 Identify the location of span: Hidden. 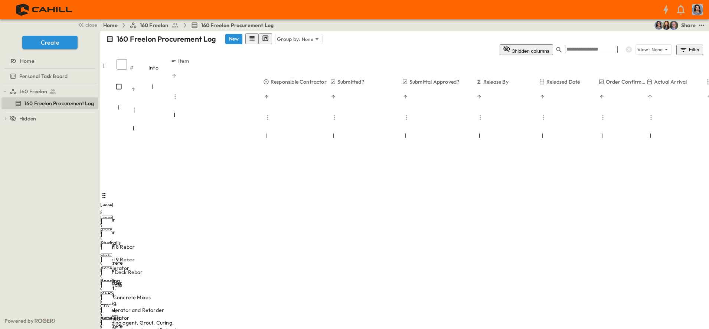
(27, 118).